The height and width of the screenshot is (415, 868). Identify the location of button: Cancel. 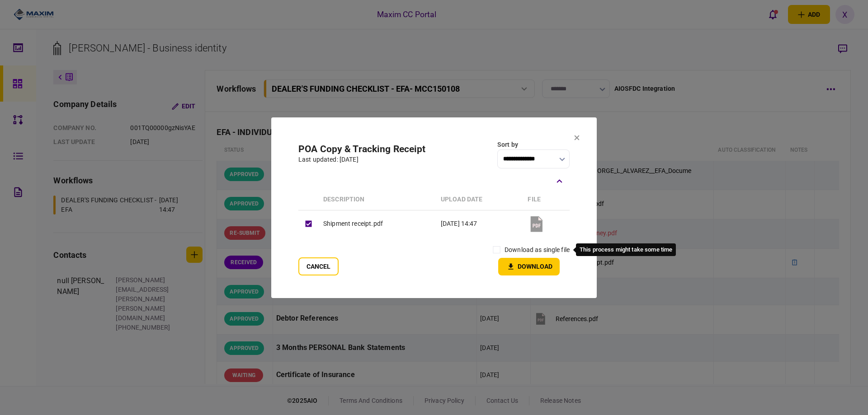
(319, 267).